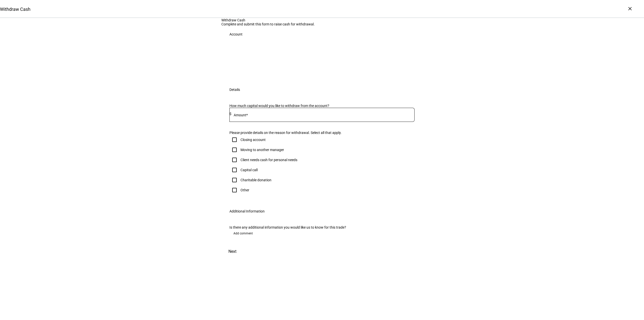 The width and height of the screenshot is (644, 320). What do you see at coordinates (322, 24) in the screenshot?
I see `div: Complete and submit this form to raise cash for withdrawal.` at bounding box center [322, 24].